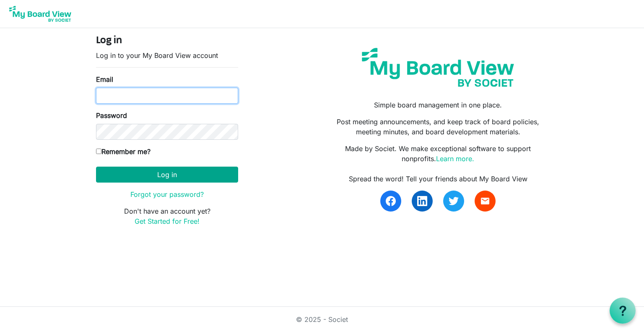 The height and width of the screenshot is (332, 644). Describe the element at coordinates (422, 201) in the screenshot. I see `img: linkedin.svg` at that location.